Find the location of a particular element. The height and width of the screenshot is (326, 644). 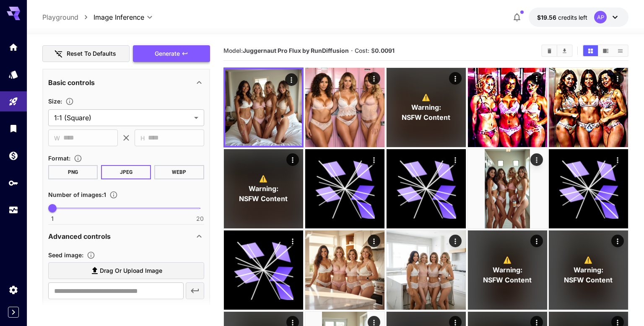

span: Cost: $ is located at coordinates (374, 50).